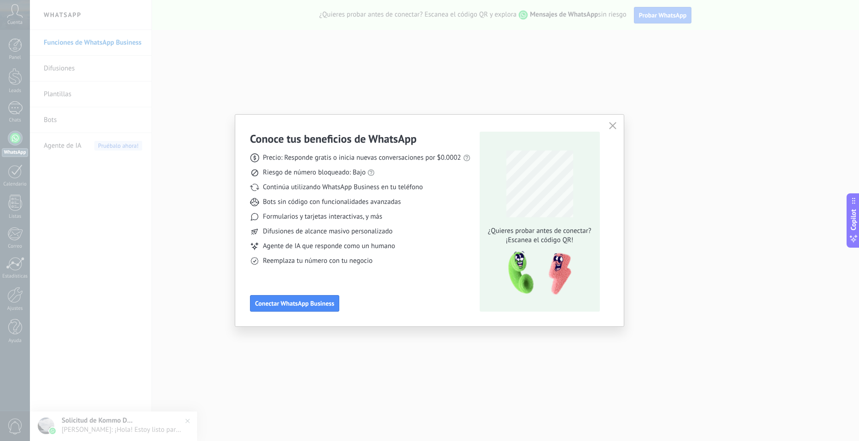 This screenshot has height=441, width=859. I want to click on span: Riesgo de número bloqueado: Bajo, so click(314, 173).